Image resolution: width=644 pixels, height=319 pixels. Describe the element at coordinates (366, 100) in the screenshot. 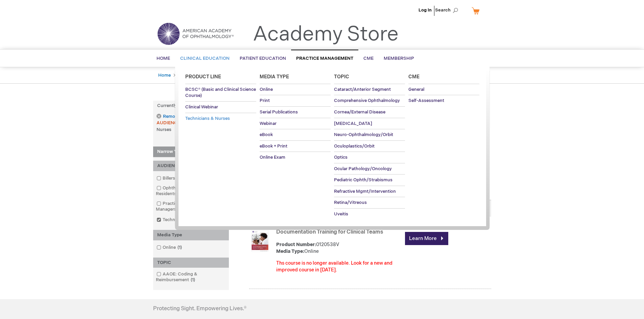

I see `span: Comprehensive Ophthalmology` at that location.